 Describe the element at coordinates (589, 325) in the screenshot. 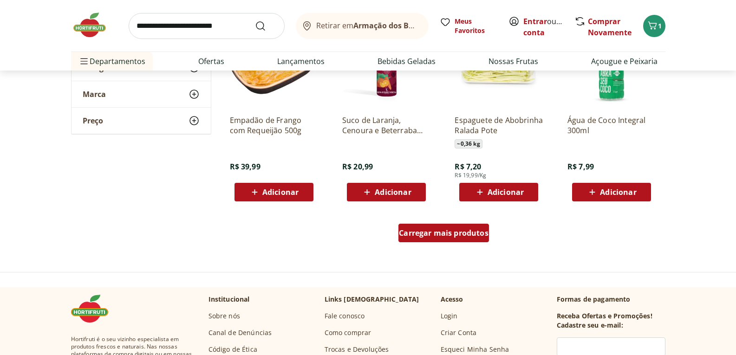

I see `h3: Cadastre seu e-mail:` at that location.